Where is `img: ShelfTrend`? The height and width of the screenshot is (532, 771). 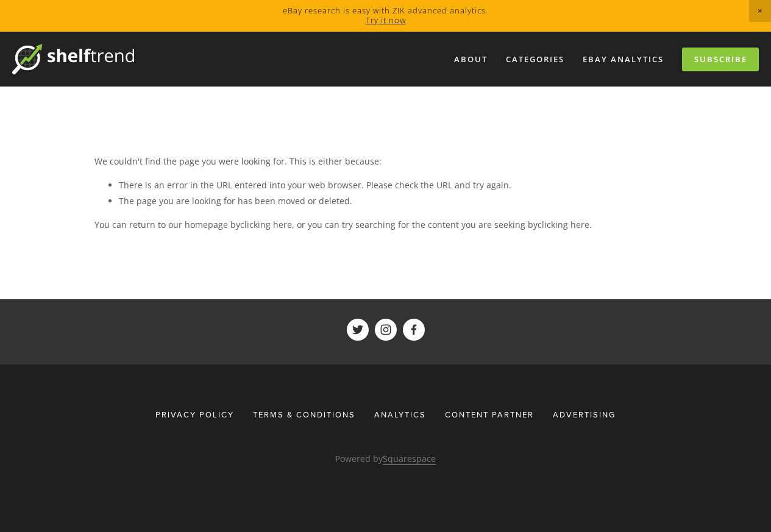 img: ShelfTrend is located at coordinates (73, 59).